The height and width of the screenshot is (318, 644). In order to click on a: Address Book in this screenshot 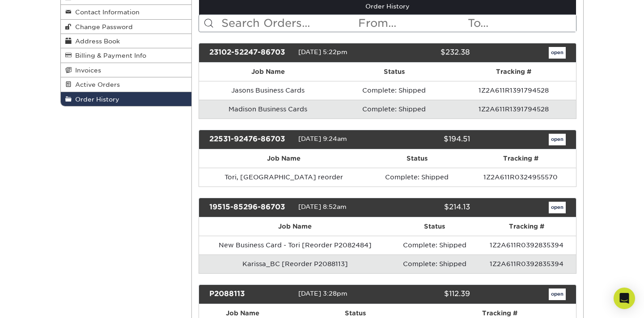, I will do `click(126, 41)`.